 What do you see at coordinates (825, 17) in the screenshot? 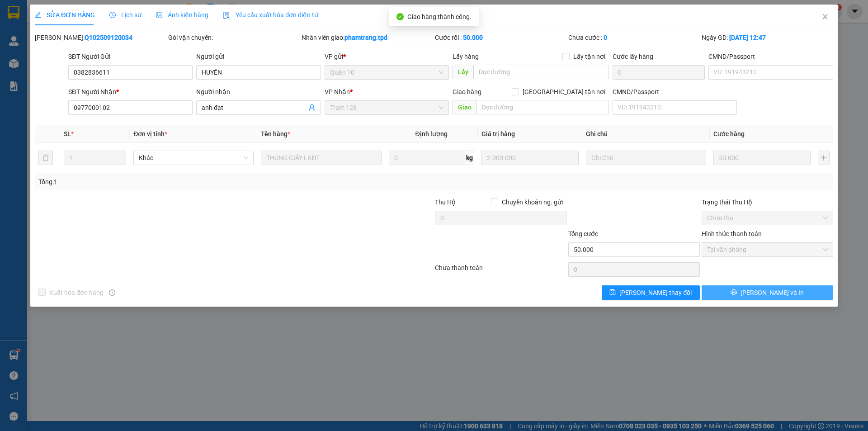
I see `span: close` at bounding box center [825, 17].